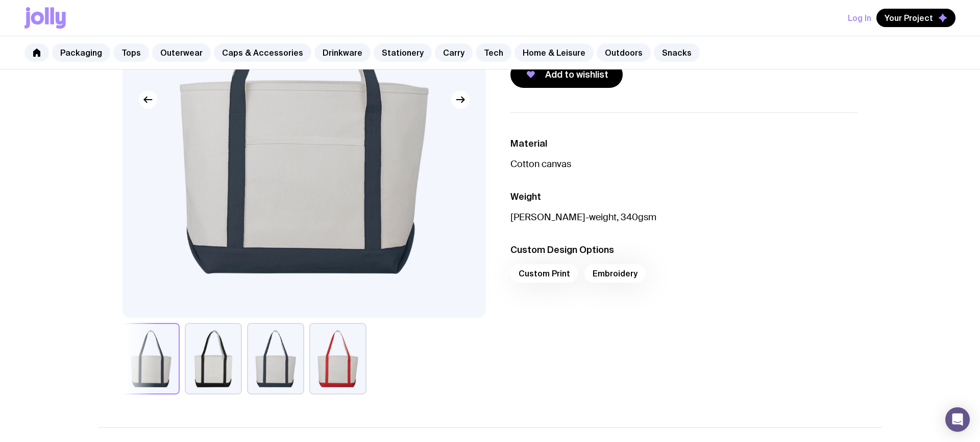  I want to click on span: Add to wishlist, so click(577, 74).